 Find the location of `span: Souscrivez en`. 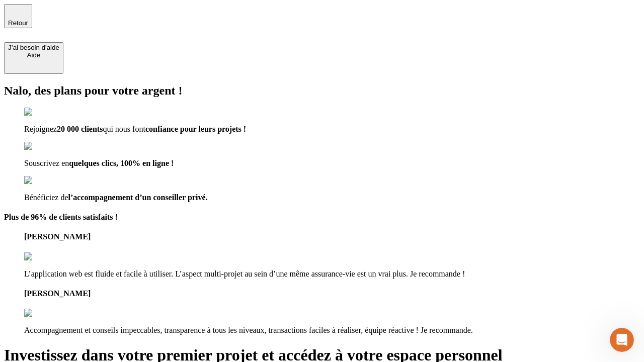

span: Souscrivez en is located at coordinates (46, 163).